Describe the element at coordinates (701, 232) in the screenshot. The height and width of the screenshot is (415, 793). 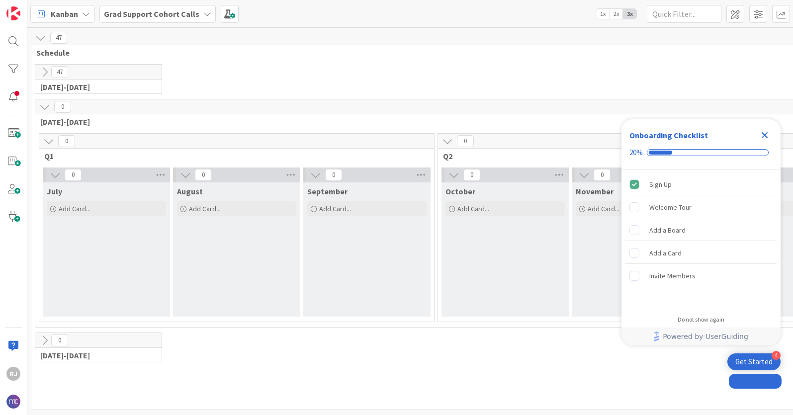
I see `div: Checklist Container` at that location.